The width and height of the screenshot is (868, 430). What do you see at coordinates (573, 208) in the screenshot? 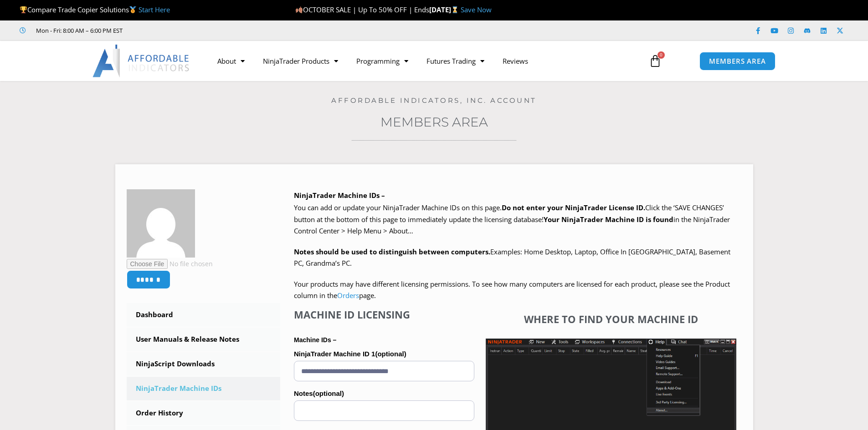
I see `b: Do not enter your NinjaTrader License ID.` at bounding box center [573, 208].